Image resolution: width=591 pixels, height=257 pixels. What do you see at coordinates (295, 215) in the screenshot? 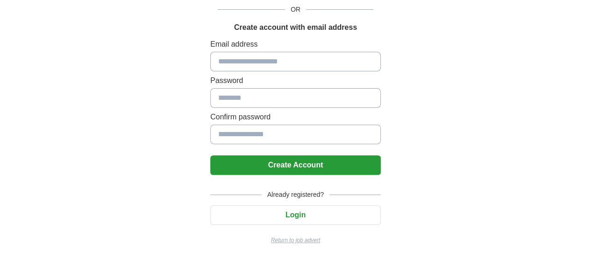
I see `a: Login` at bounding box center [295, 215].